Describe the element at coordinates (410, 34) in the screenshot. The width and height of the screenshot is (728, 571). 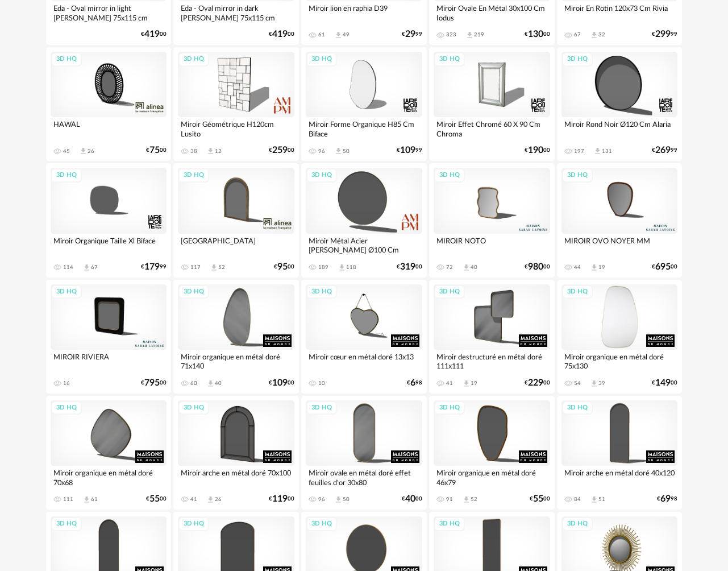
I see `span: 29` at that location.